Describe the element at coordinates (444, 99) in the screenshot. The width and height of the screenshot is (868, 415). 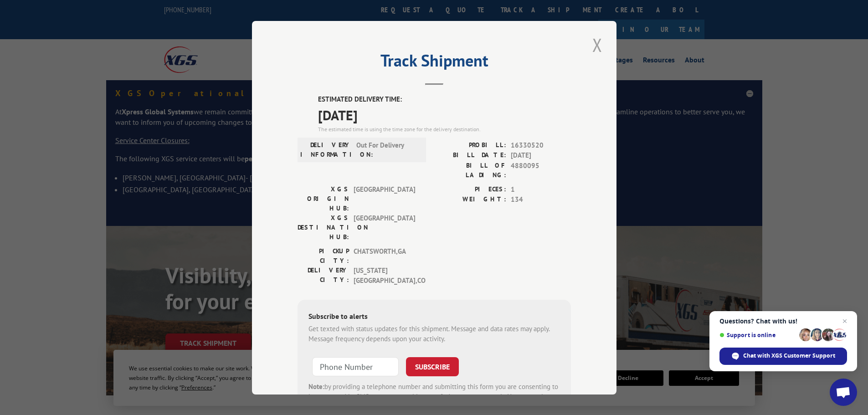
I see `label: ESTIMATED DELIVERY TIME:` at that location.